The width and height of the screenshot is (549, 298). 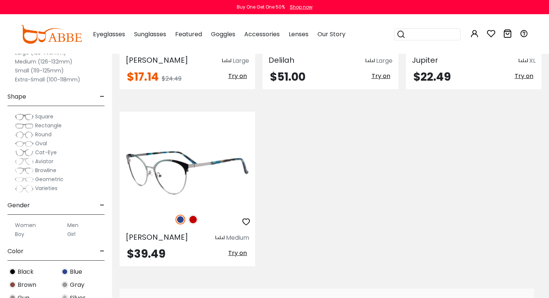 What do you see at coordinates (150, 34) in the screenshot?
I see `span: Sunglasses` at bounding box center [150, 34].